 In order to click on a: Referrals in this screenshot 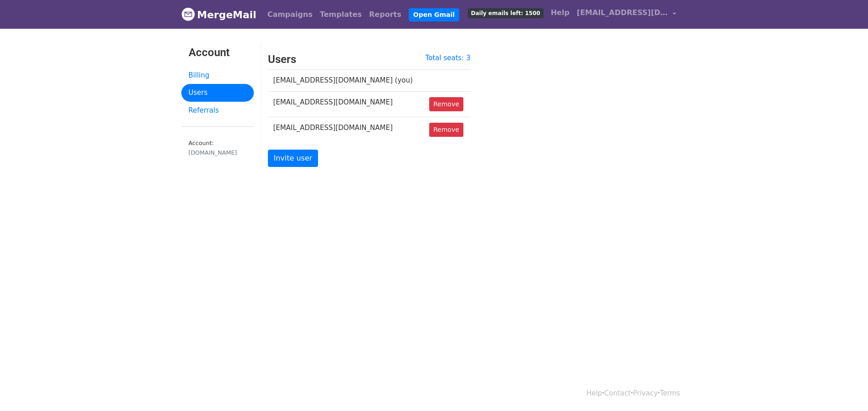, I will do `click(217, 110)`.